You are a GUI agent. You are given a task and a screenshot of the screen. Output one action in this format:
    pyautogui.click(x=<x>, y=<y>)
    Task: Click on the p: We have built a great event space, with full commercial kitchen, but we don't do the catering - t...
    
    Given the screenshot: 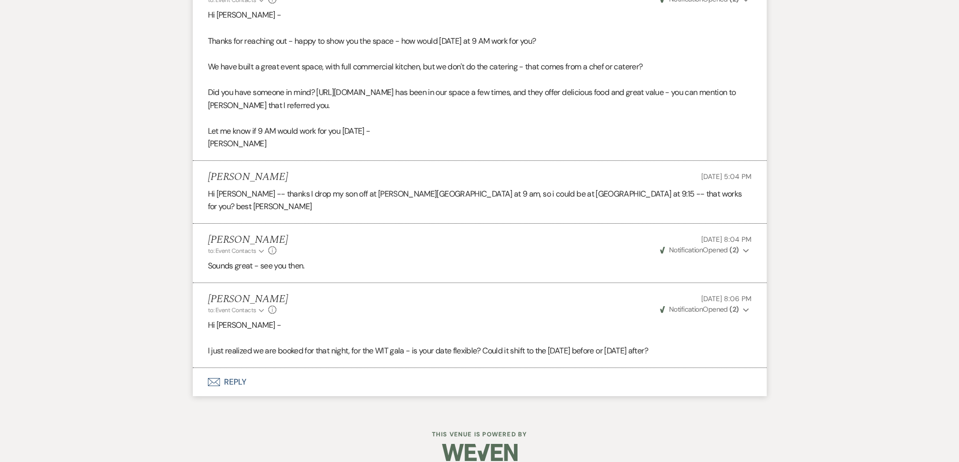 What is the action you would take?
    pyautogui.click(x=480, y=67)
    